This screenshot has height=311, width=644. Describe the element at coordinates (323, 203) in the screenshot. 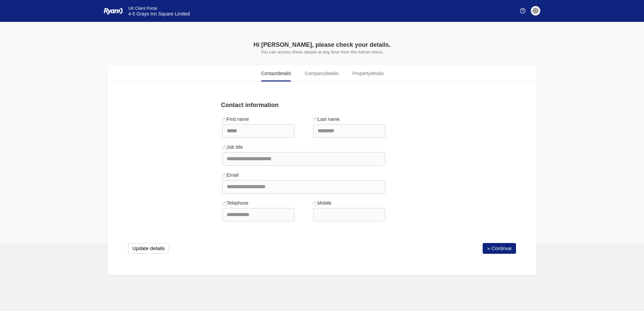

I see `label: Mobile` at that location.